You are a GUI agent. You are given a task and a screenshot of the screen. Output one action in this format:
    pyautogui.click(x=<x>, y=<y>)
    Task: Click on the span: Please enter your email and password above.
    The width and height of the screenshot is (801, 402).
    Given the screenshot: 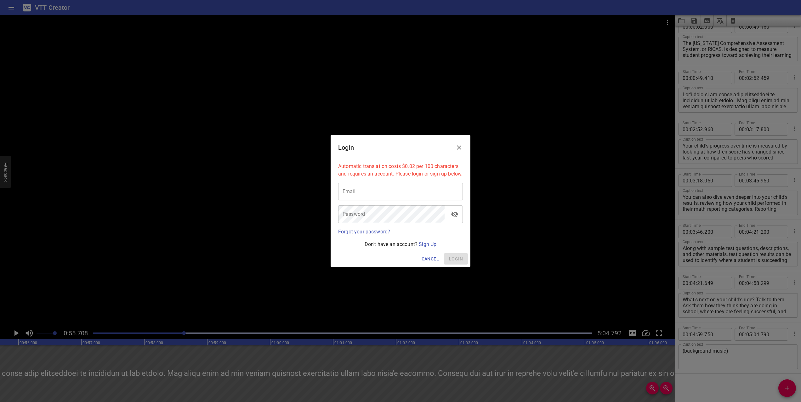 What is the action you would take?
    pyautogui.click(x=456, y=259)
    